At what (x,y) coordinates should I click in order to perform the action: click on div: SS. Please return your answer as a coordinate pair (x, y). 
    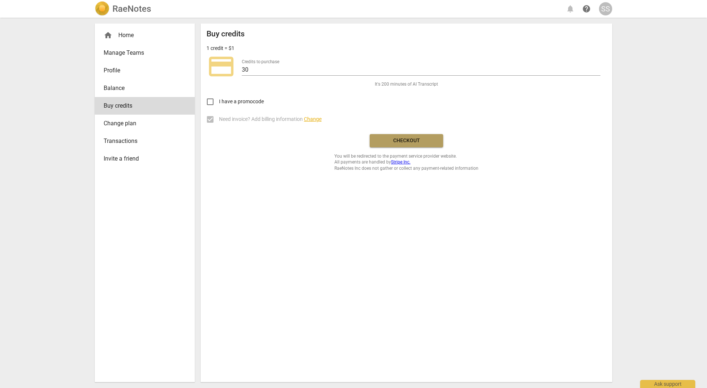
    Looking at the image, I should click on (606, 9).